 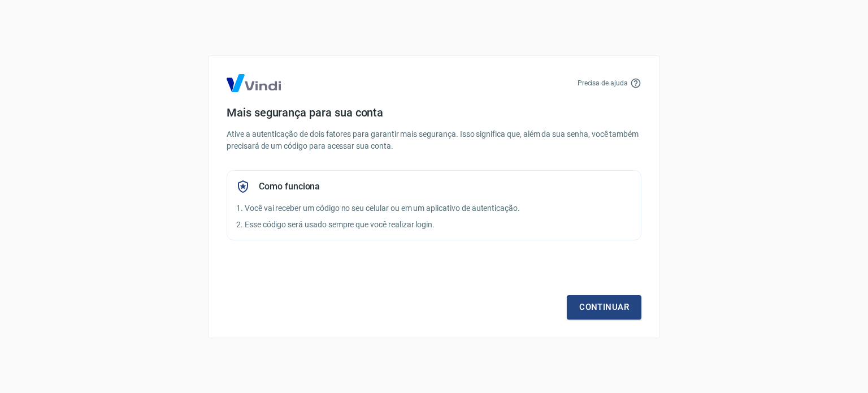 What do you see at coordinates (254, 83) in the screenshot?
I see `img: Logo Vind` at bounding box center [254, 83].